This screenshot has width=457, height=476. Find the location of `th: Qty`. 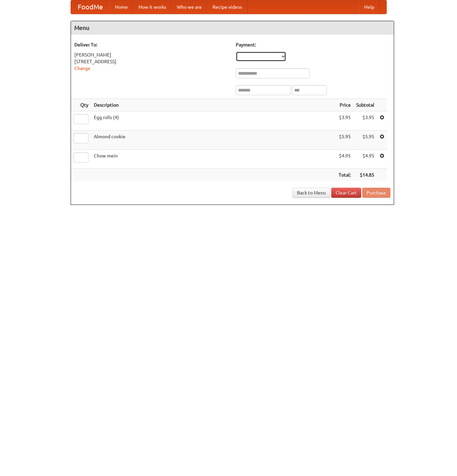

th: Qty is located at coordinates (81, 105).